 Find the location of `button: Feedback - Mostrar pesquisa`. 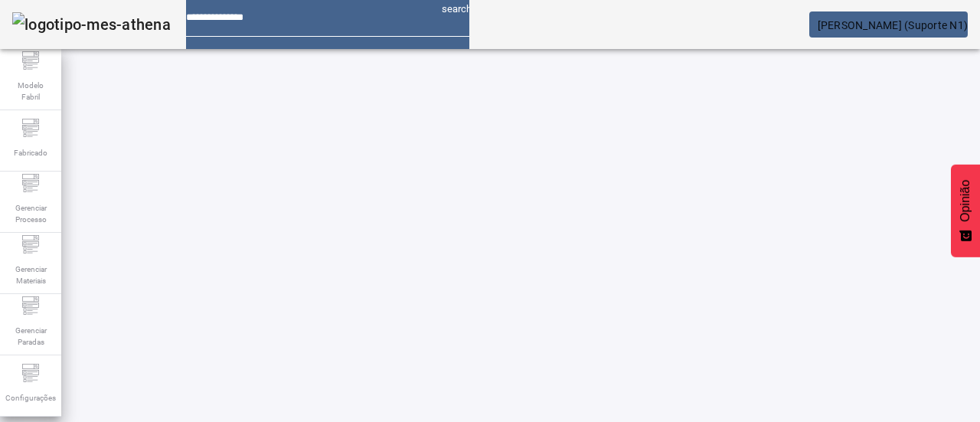

button: Feedback - Mostrar pesquisa is located at coordinates (966, 210).